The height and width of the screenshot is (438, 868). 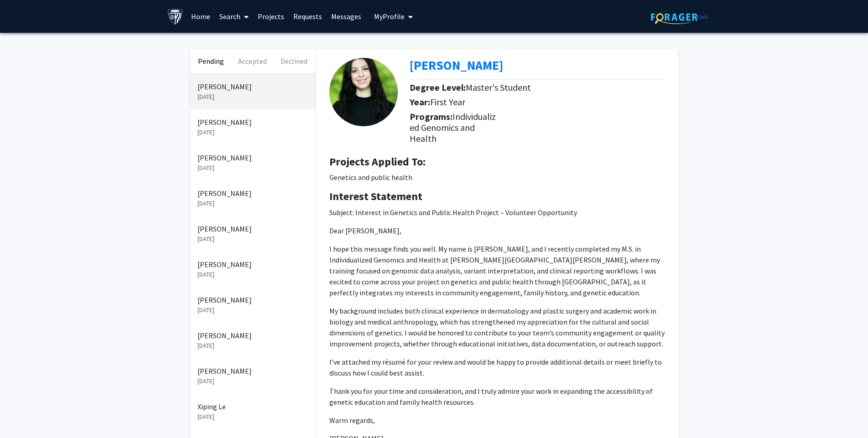 What do you see at coordinates (211, 61) in the screenshot?
I see `button: Pending` at bounding box center [211, 61].